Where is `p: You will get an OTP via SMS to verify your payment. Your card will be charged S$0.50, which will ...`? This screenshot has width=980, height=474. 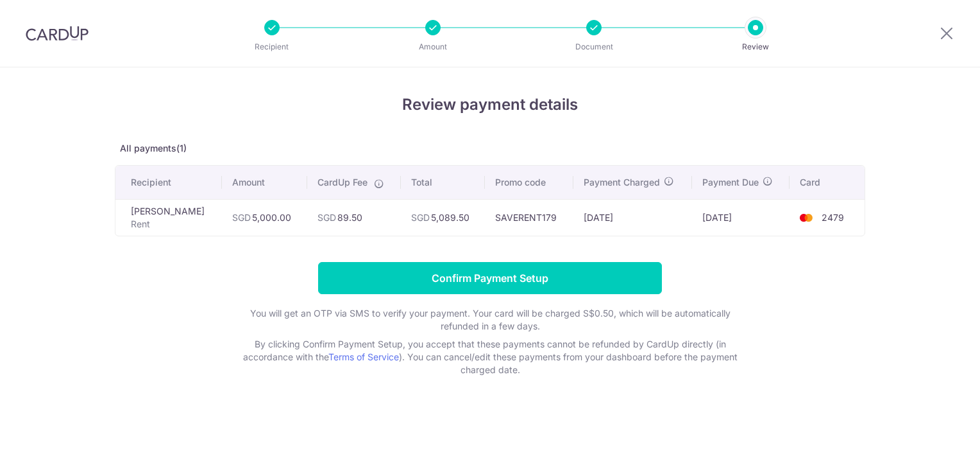
p: You will get an OTP via SMS to verify your payment. Your card will be charged S$0.50, which will ... is located at coordinates (490, 320).